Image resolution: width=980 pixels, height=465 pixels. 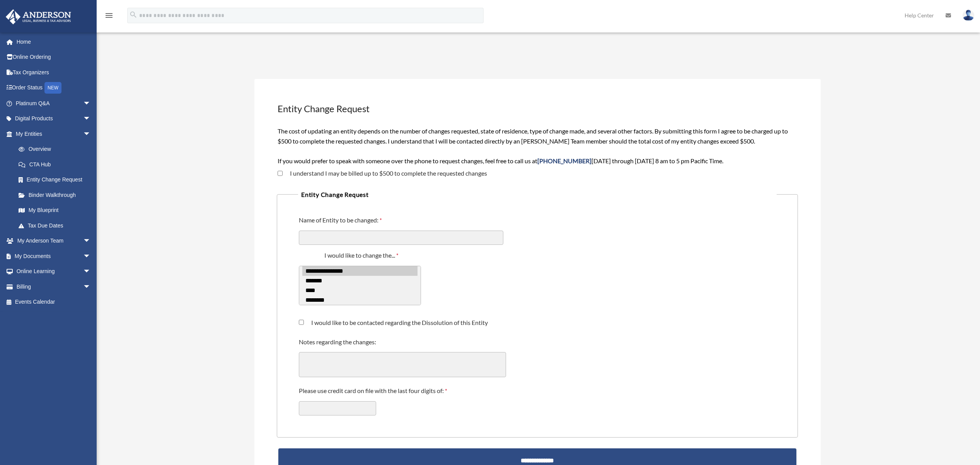 I want to click on div: NEW, so click(x=53, y=88).